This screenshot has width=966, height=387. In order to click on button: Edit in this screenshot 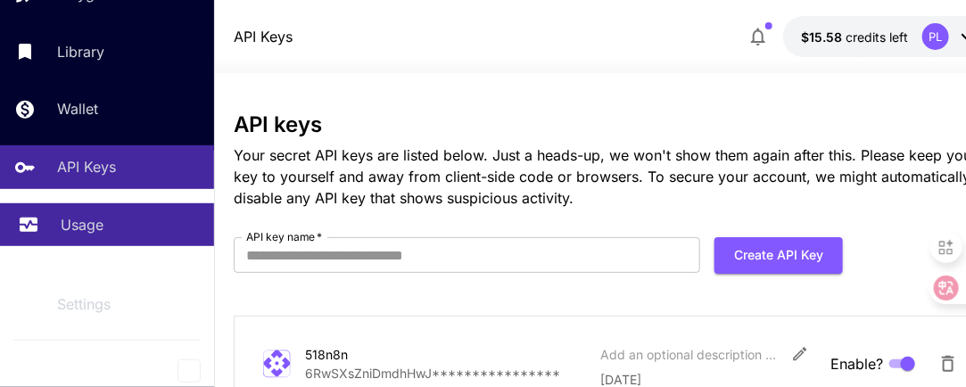, I will do `click(800, 354)`.